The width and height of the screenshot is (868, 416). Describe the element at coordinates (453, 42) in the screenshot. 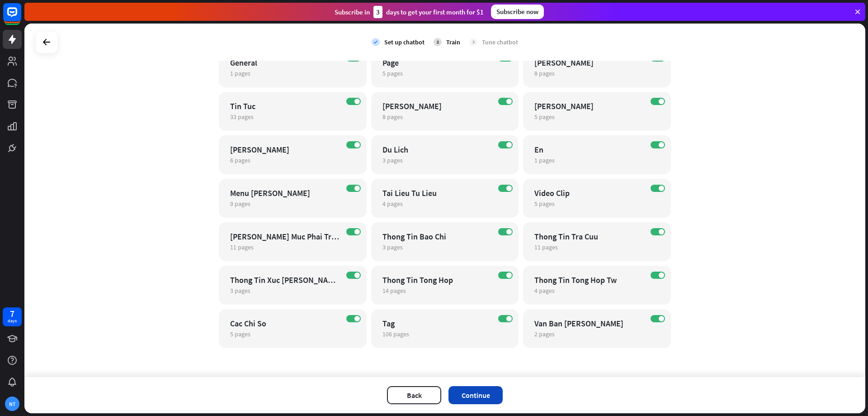

I see `div: Train` at that location.